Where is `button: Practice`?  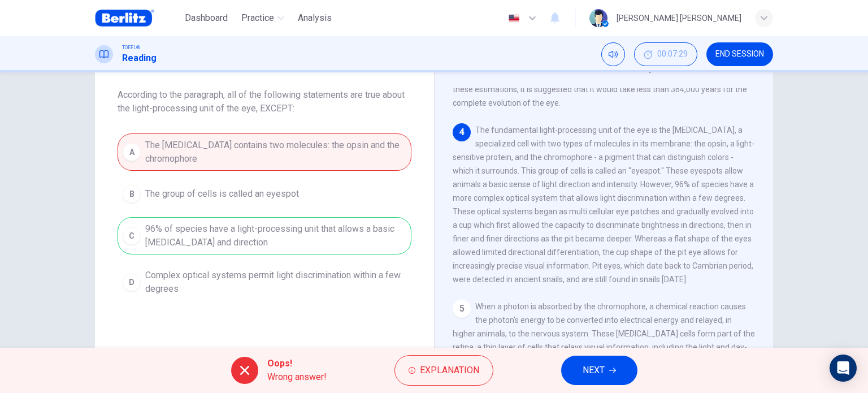 button: Practice is located at coordinates (263, 18).